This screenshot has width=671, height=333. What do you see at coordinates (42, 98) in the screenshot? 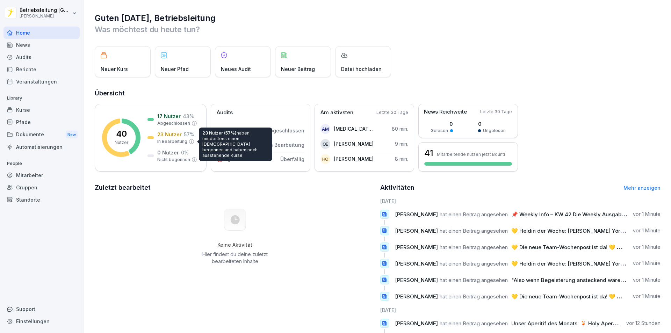
I see `p: Library` at bounding box center [42, 98].